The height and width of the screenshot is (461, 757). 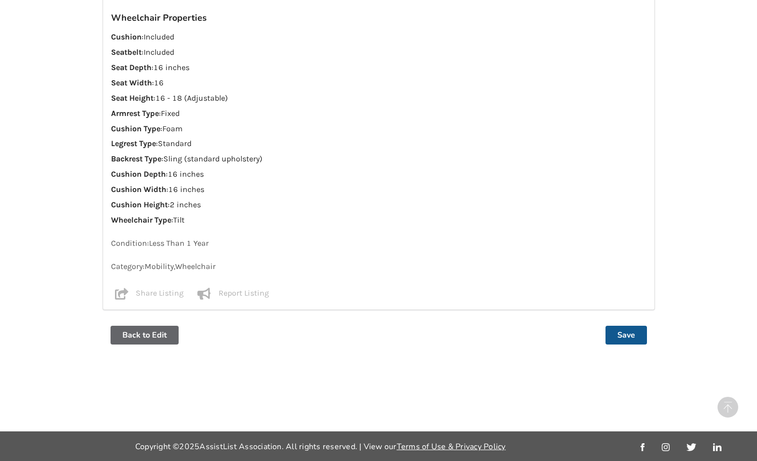 I want to click on p: : Standard, so click(x=379, y=144).